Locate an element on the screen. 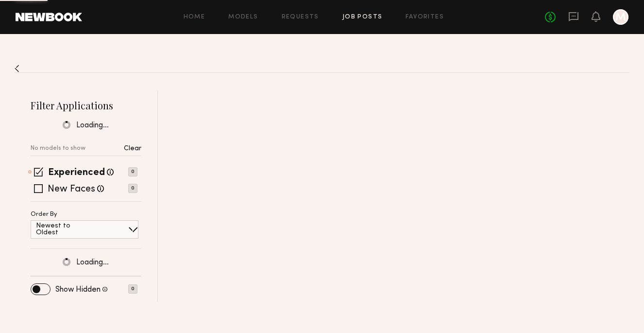  a: Favorites is located at coordinates (424, 17).